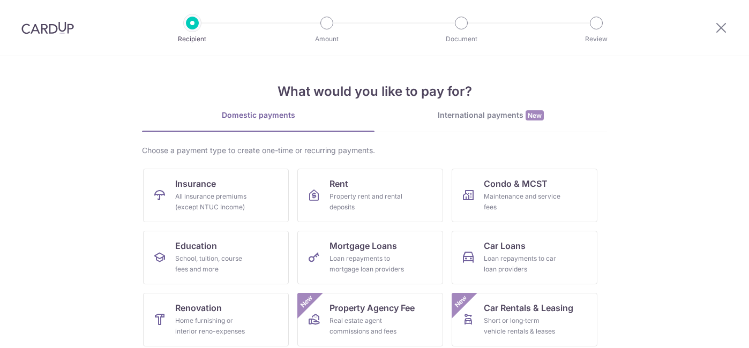 This screenshot has height=348, width=749. Describe the element at coordinates (375, 151) in the screenshot. I see `div: Choose a payment type to create one-time or recurring payments.` at that location.